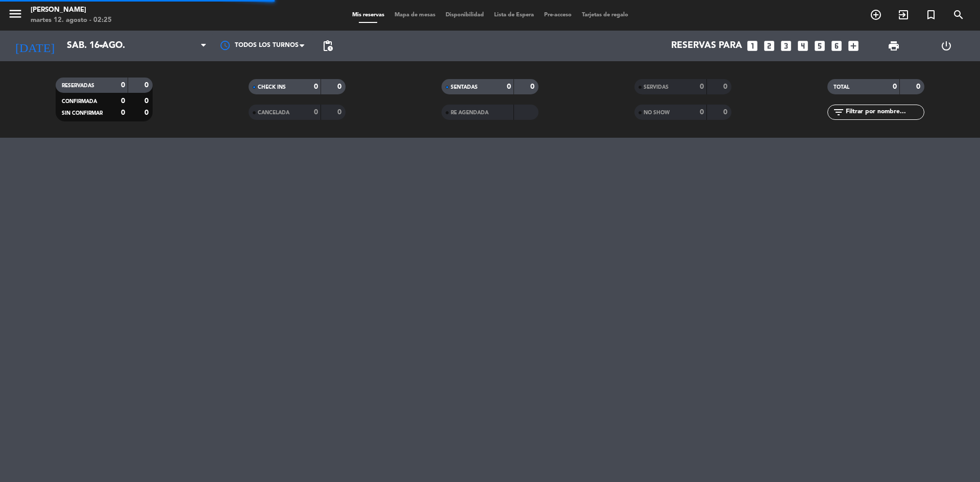 This screenshot has width=980, height=482. Describe the element at coordinates (786, 46) in the screenshot. I see `i: looks_3` at that location.